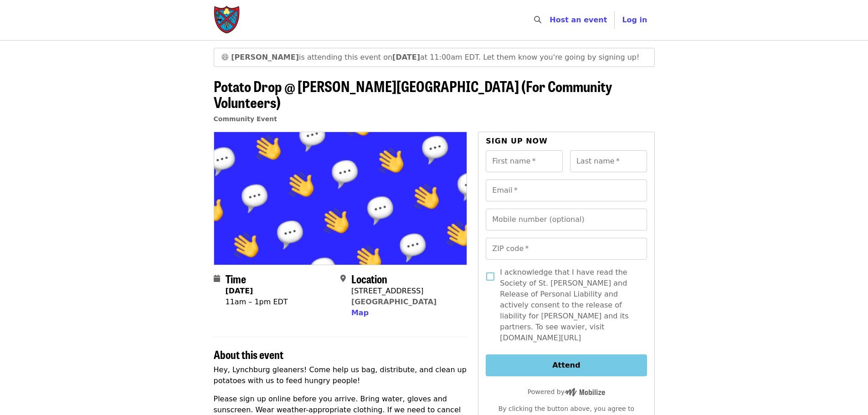 The width and height of the screenshot is (868, 415). What do you see at coordinates (634, 20) in the screenshot?
I see `button: Log in` at bounding box center [634, 20].